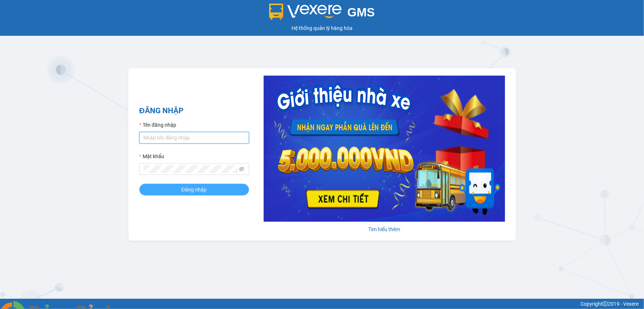  Describe the element at coordinates (194, 138) in the screenshot. I see `input: Tên đăng nhập` at that location.